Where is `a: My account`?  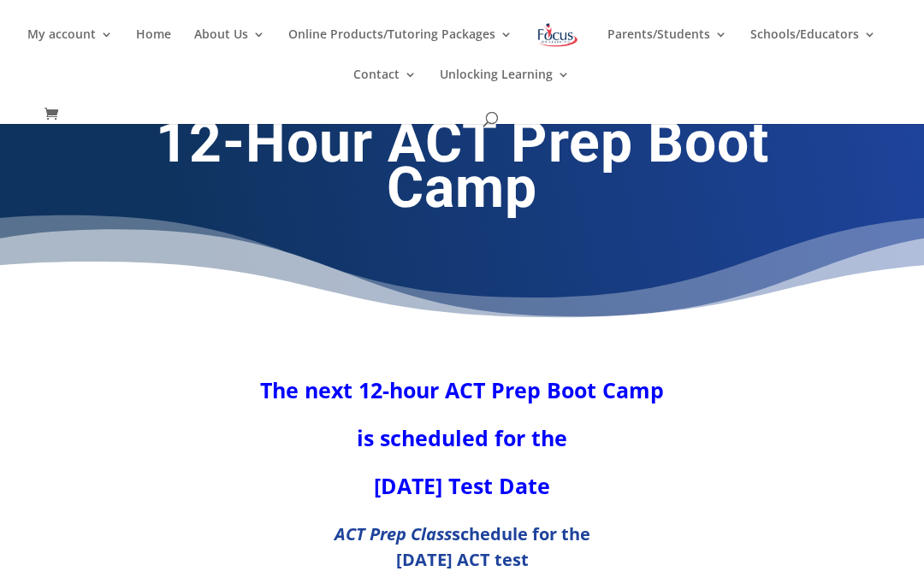
a: My account is located at coordinates (70, 48).